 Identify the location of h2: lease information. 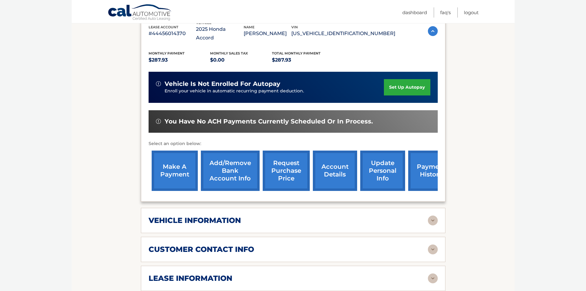
(190, 278).